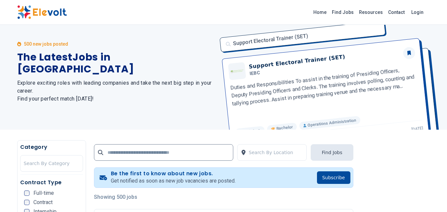 This screenshot has height=212, width=447. I want to click on h2: Explore exciting roles with leading companies and take the next big step in your career. Find you..., so click(116, 91).